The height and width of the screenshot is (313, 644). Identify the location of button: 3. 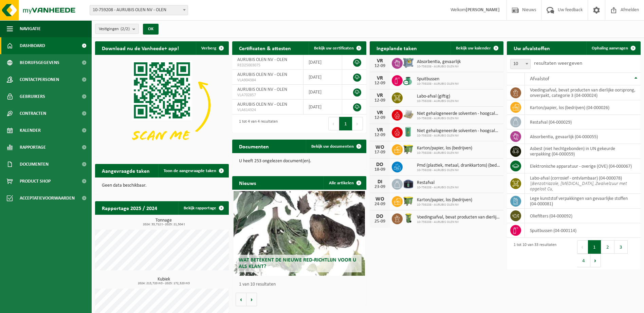
(621, 247).